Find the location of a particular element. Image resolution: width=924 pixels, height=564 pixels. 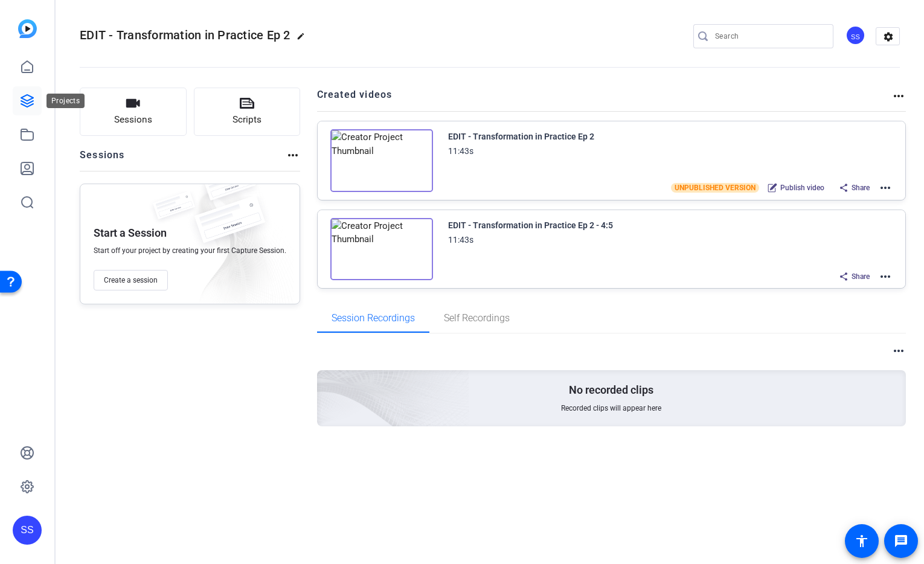

span: Publish video is located at coordinates (802, 187).